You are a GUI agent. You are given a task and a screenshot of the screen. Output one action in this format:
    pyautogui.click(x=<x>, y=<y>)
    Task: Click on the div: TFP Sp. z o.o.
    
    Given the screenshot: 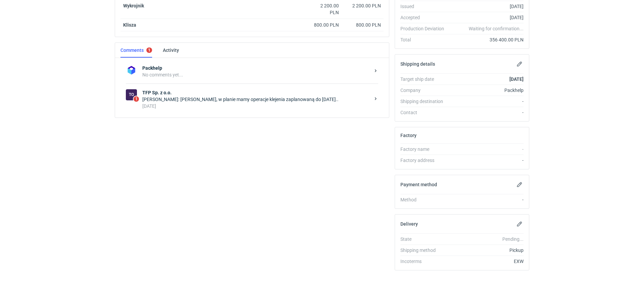 What is the action you would take?
    pyautogui.click(x=131, y=95)
    